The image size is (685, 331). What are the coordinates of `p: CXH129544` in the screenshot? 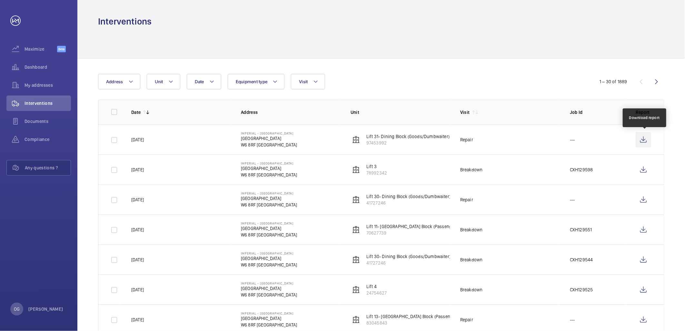 It's located at (581, 259).